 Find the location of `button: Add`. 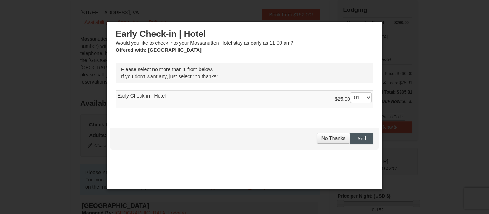

button: Add is located at coordinates (362, 139).